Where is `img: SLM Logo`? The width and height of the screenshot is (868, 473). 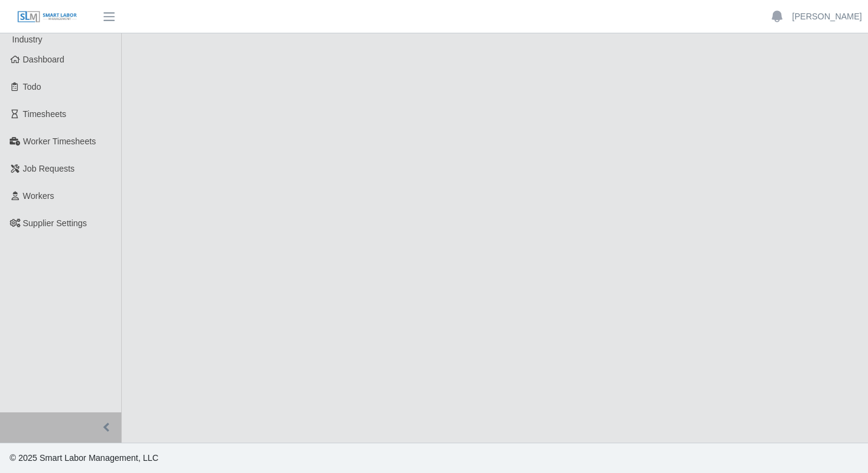 img: SLM Logo is located at coordinates (47, 17).